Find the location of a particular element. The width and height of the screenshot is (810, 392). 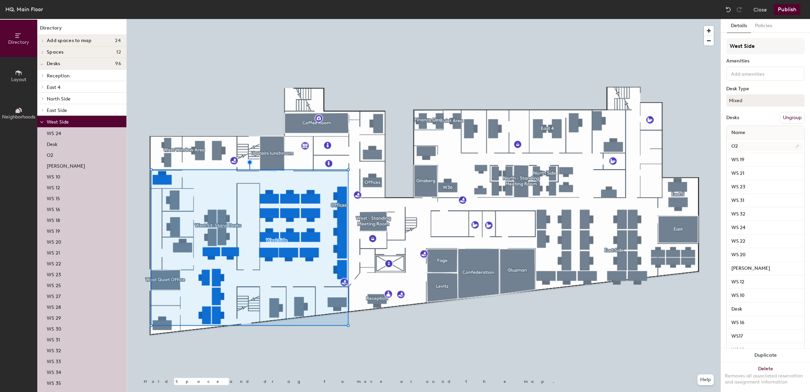

span: East Side is located at coordinates (57, 110).